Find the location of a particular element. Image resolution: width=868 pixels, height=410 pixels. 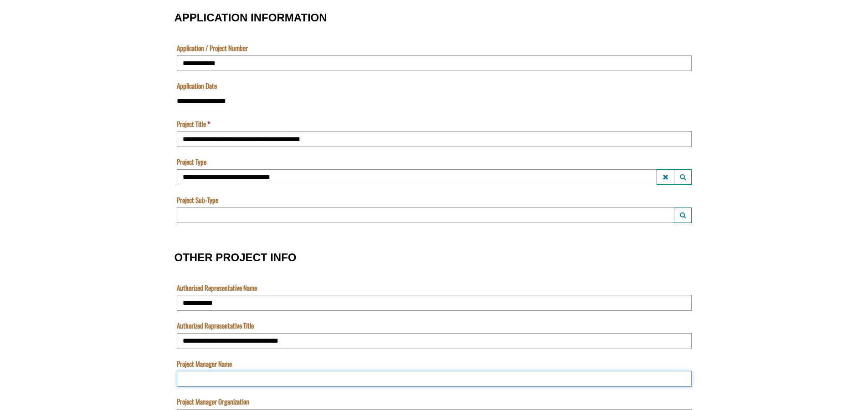

label: Application Date is located at coordinates (197, 86).